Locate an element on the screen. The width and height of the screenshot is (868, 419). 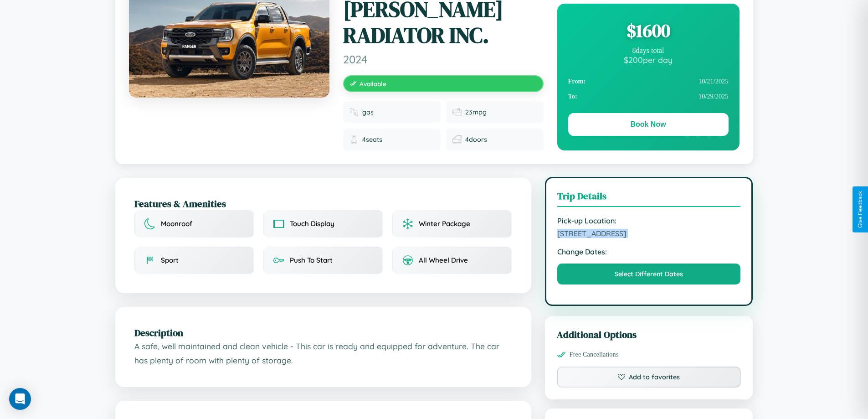
span: Winter Package is located at coordinates (445, 224).